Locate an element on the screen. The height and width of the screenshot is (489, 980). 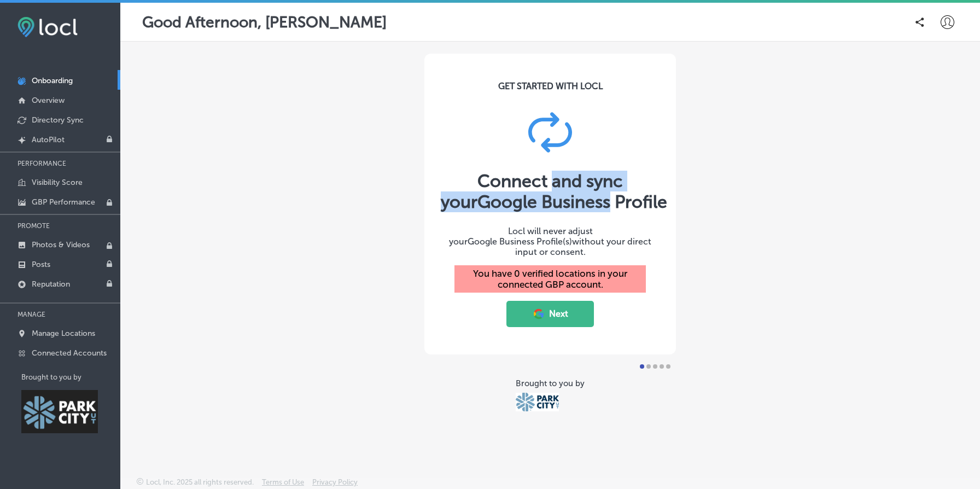
p: Connected Accounts is located at coordinates (69, 353).